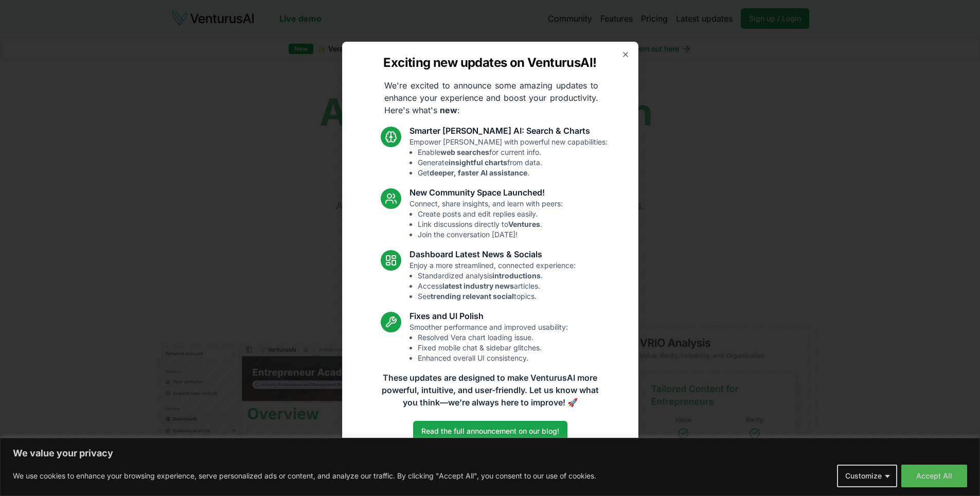 The image size is (980, 496). I want to click on strong: insightful charts, so click(478, 162).